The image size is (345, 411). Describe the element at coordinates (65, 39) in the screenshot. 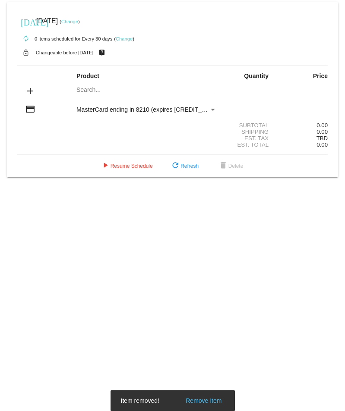

I see `small: 0 items scheduled for Every 30 days` at that location.